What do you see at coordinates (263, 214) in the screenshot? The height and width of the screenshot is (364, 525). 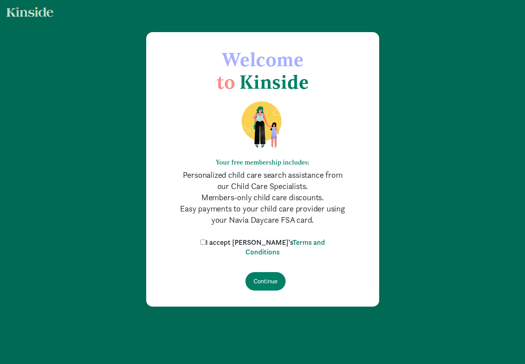 I see `p: Easy payments to your child care provider using your Navia Daycare FSA card.` at bounding box center [263, 214].